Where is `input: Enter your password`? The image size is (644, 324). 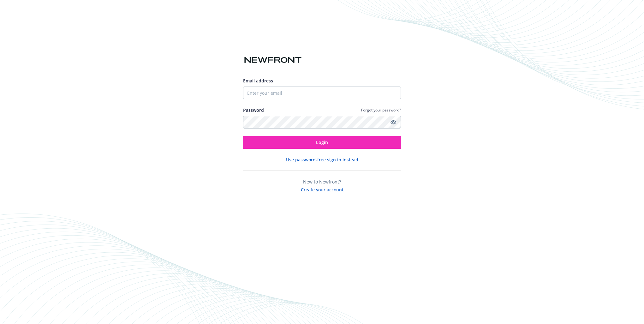
input: Enter your password is located at coordinates (322, 122).